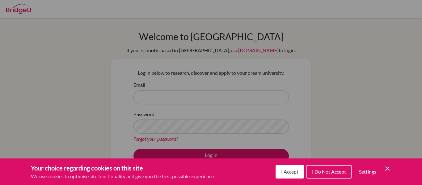 This screenshot has height=185, width=422. Describe the element at coordinates (123, 168) in the screenshot. I see `h3: Your choice regarding cookies on this site` at that location.